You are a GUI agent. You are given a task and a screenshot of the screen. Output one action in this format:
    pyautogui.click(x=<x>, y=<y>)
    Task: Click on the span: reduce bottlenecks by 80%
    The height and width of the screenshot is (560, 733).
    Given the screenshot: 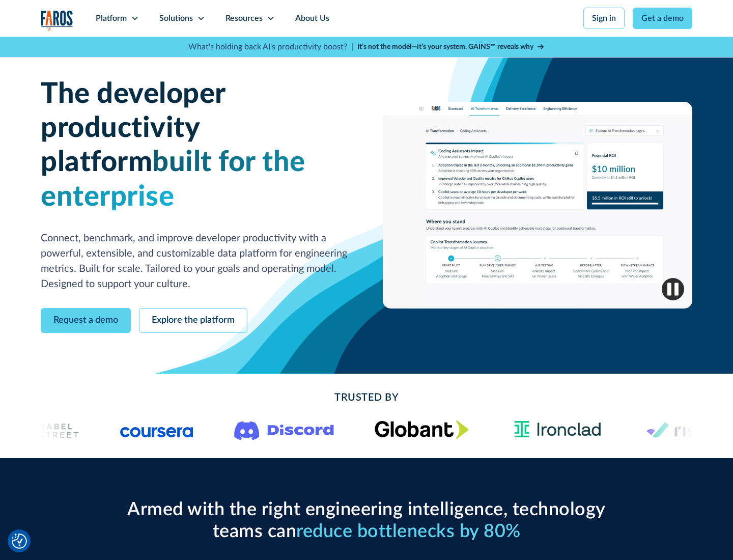 What is the action you would take?
    pyautogui.click(x=408, y=532)
    